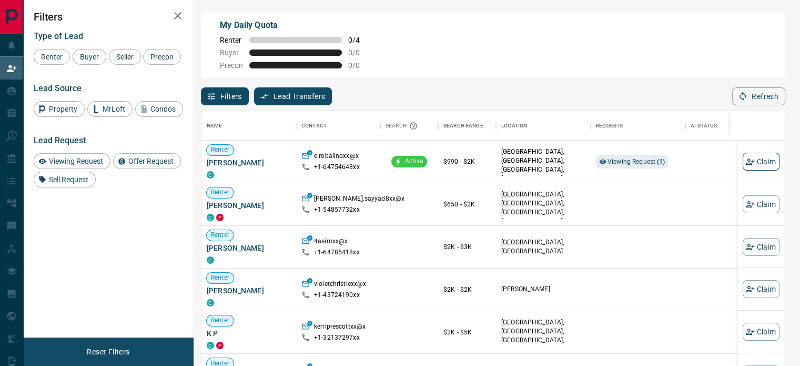 The width and height of the screenshot is (800, 366). What do you see at coordinates (337, 295) in the screenshot?
I see `p: +1- 43724190xx` at bounding box center [337, 295].